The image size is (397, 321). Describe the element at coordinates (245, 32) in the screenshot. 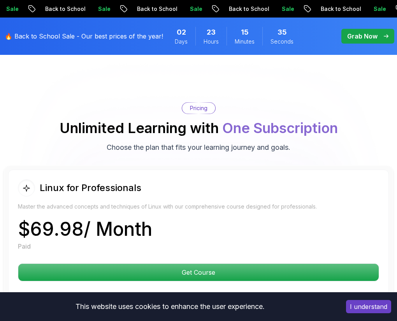

I see `span: 15 Minutes` at that location.